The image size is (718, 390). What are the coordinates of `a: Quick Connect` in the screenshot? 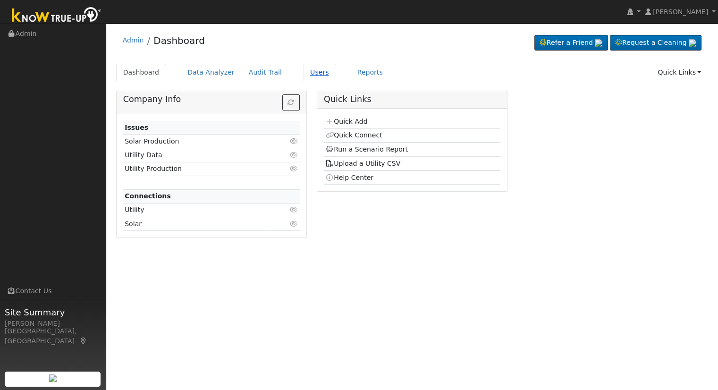 It's located at (354, 135).